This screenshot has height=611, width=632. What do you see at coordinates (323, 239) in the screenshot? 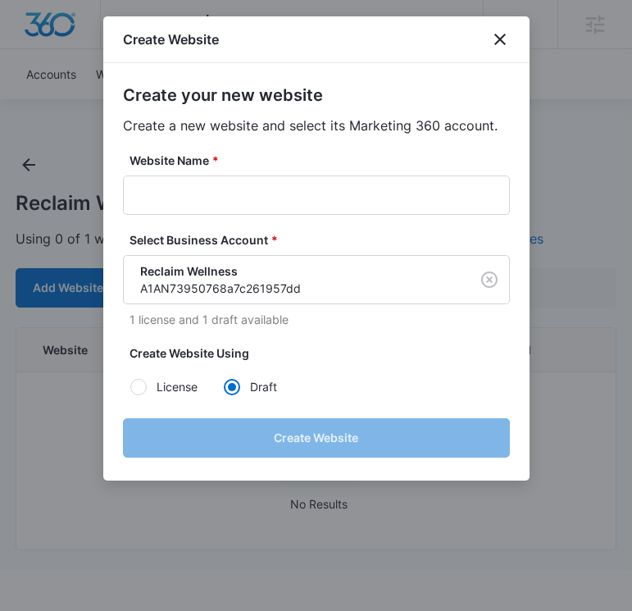
I see `label: Select Business Account` at bounding box center [323, 239].